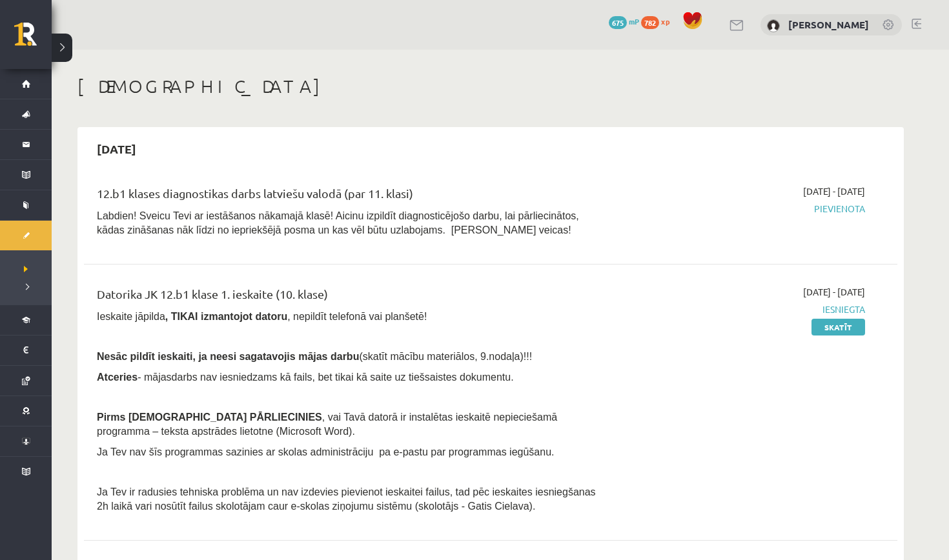 Image resolution: width=949 pixels, height=560 pixels. What do you see at coordinates (116, 377) in the screenshot?
I see `b: Atceries` at bounding box center [116, 377].